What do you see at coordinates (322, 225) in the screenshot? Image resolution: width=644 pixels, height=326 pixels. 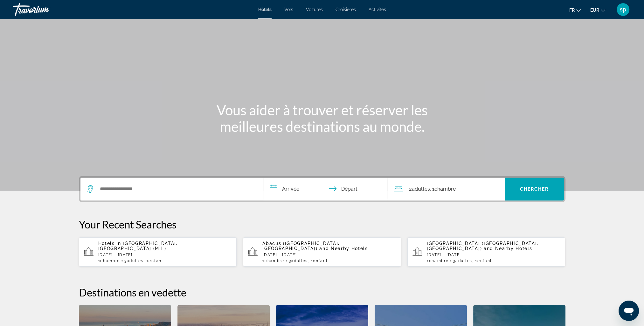 I see `p: Your Recent Searches` at bounding box center [322, 225].